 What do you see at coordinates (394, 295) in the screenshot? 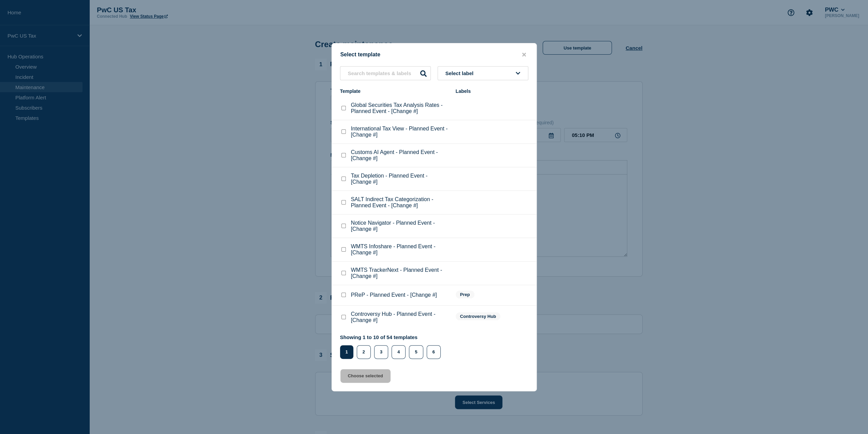
I see `p: PReP - Planned Event - [Change #]` at bounding box center [394, 295].